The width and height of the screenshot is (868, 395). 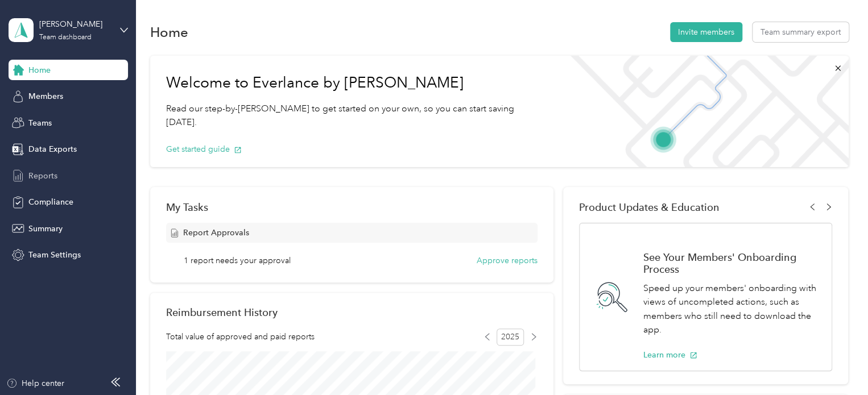 I want to click on img: Welcome to everlance, so click(x=704, y=111).